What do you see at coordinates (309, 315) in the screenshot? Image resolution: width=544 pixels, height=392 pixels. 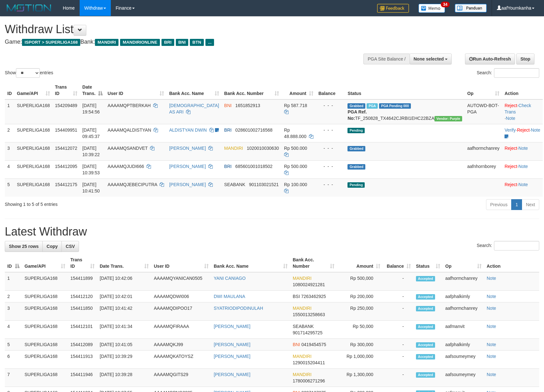 I see `span: Copy 1550013258663 to clipboard` at bounding box center [309, 315].